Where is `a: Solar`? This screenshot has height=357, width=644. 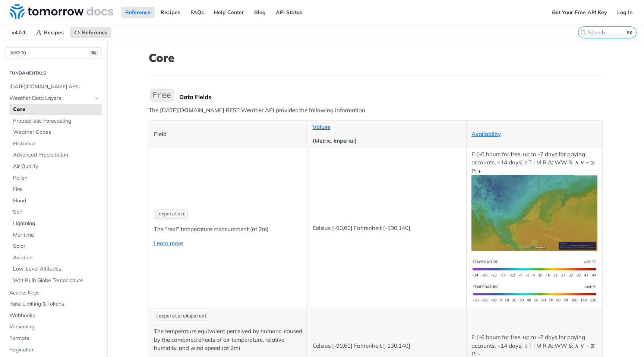 a: Solar is located at coordinates (55, 246).